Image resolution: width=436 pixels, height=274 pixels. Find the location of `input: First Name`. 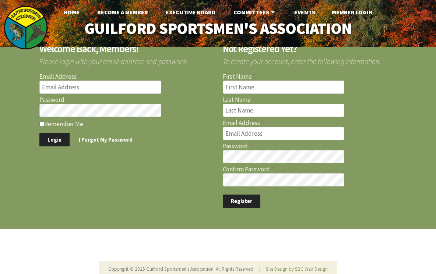

input: First Name is located at coordinates (284, 87).